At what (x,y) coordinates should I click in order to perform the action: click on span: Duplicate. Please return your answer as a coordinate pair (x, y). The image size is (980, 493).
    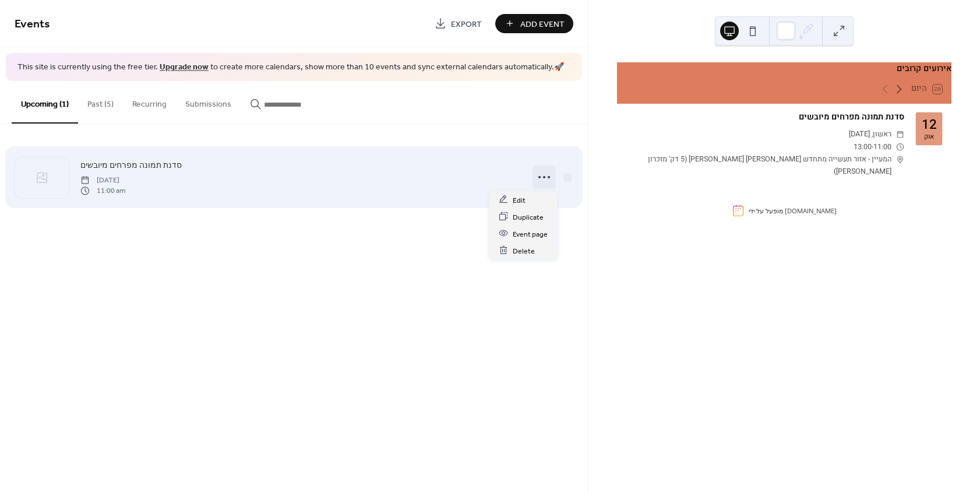
    Looking at the image, I should click on (528, 216).